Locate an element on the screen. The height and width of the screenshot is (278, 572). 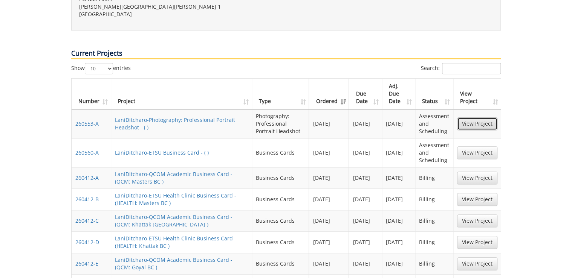
a: LaniDitcharo-QCOM Academic Business Card - (QCM: Goyal BC ) is located at coordinates (174, 264).